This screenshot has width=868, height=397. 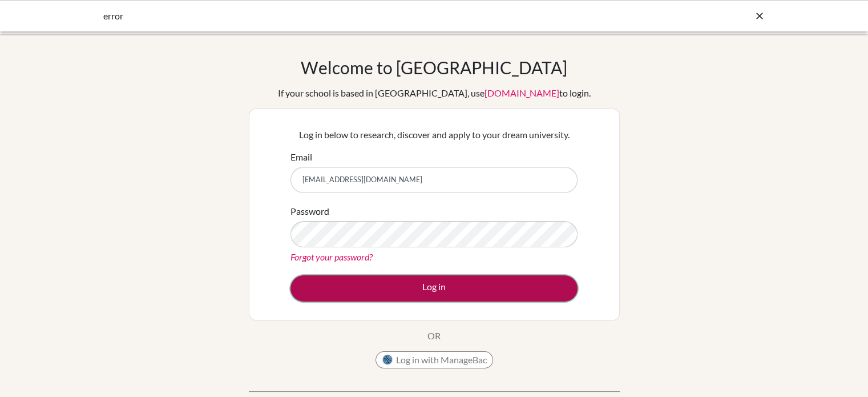 I want to click on a: Forgot your password?, so click(x=331, y=256).